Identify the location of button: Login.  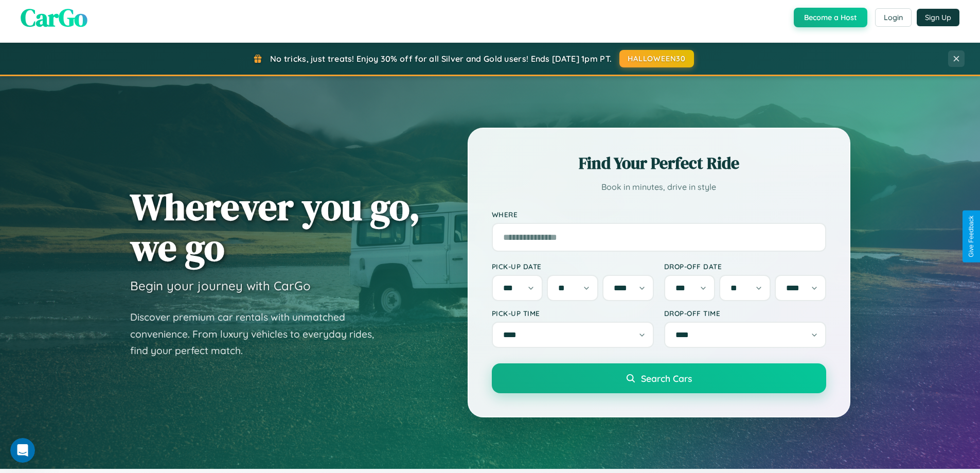
(893, 17).